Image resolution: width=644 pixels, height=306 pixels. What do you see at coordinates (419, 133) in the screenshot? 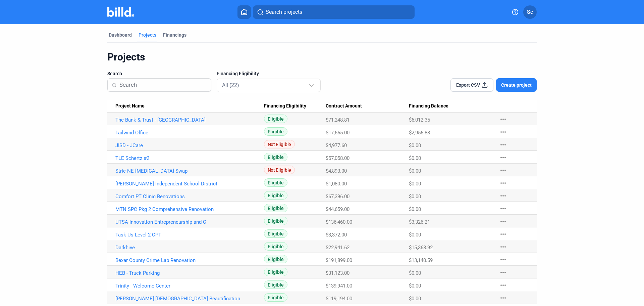
I see `span: $2,955.88` at bounding box center [419, 133].